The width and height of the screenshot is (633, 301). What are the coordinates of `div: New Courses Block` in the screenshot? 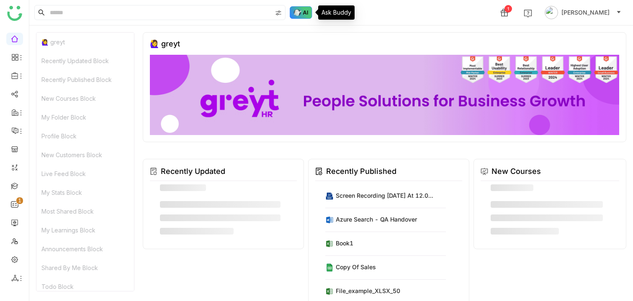 It's located at (85, 98).